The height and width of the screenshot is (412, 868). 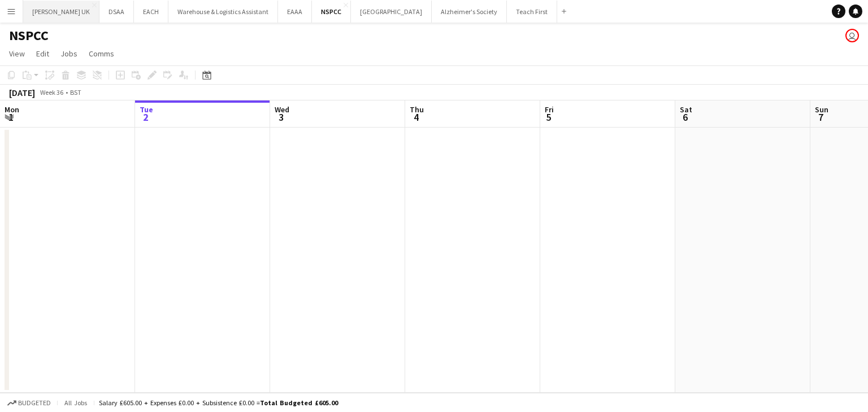 What do you see at coordinates (686, 110) in the screenshot?
I see `span: Sat` at bounding box center [686, 110].